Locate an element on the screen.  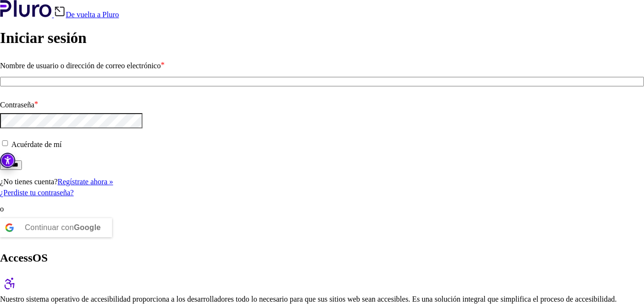
font: Regístrate ahora » is located at coordinates (86, 182).